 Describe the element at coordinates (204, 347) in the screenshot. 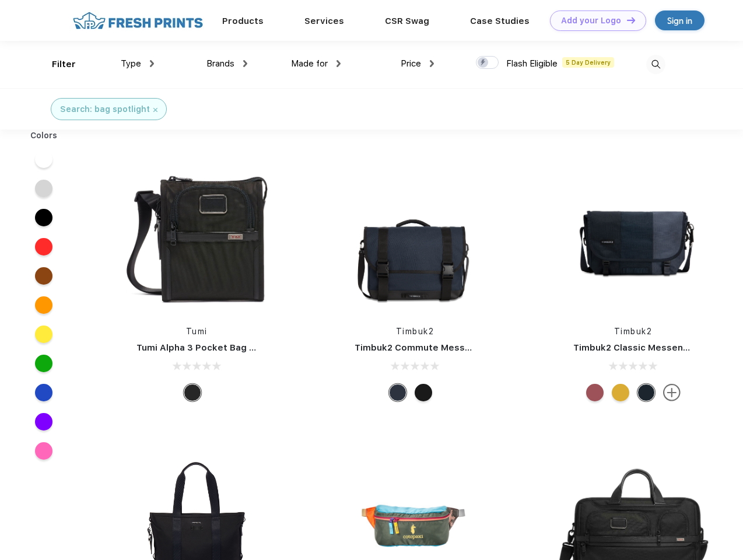

I see `a: Tumi Alpha 3 Pocket Bag Small` at that location.